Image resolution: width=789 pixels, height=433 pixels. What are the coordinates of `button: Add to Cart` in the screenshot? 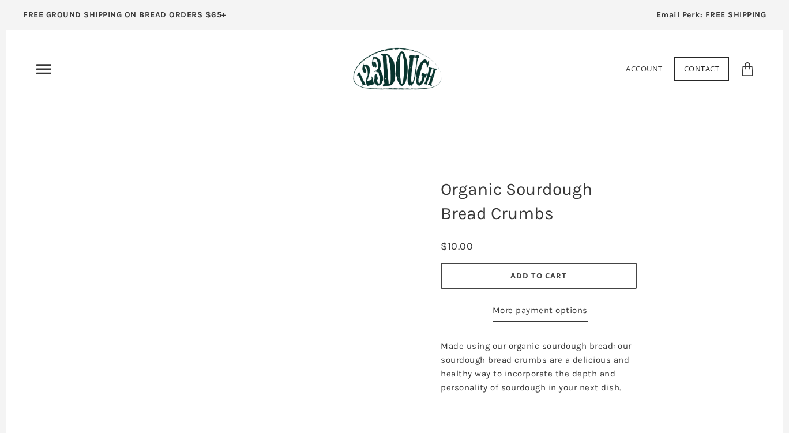 It's located at (538, 276).